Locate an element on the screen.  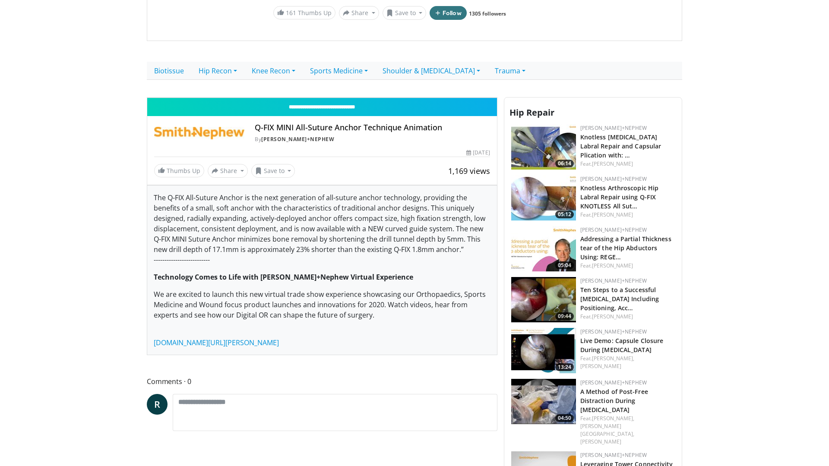
p: We are excited to launch this new virtual trade show experience showcasing our Orthopaedics, Spor... is located at coordinates (322, 310).